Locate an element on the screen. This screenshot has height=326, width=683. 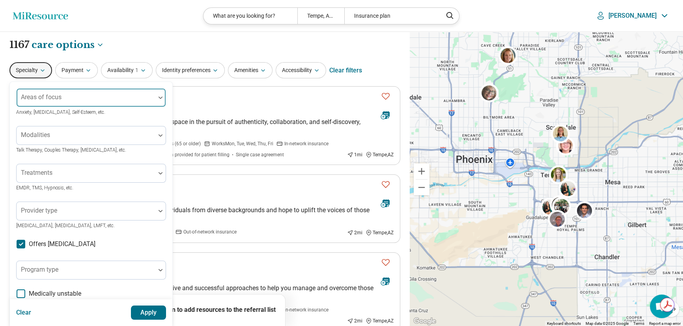
div: Insurance plan is located at coordinates (391, 16).